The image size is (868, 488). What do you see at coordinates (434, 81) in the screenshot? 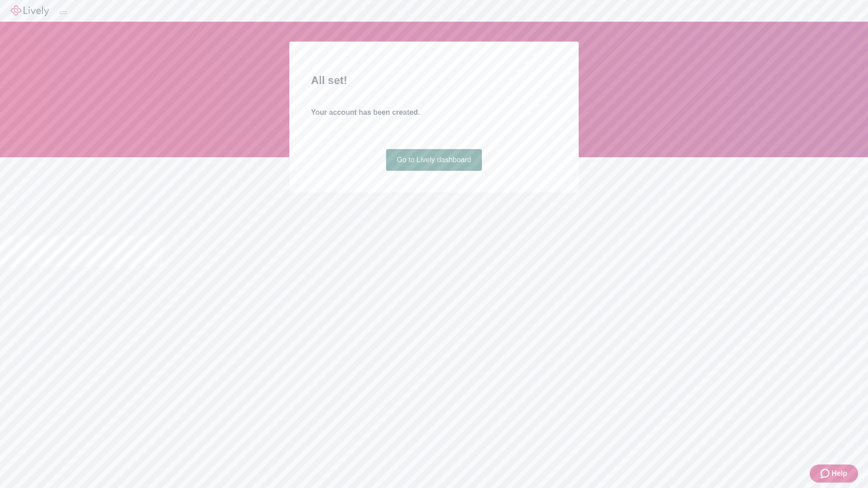
I see `h2: All set!` at bounding box center [434, 81].